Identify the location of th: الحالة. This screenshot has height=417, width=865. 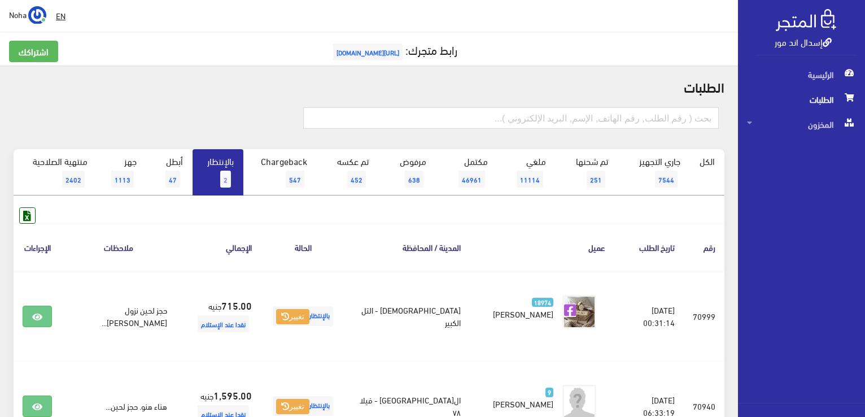
(303, 247).